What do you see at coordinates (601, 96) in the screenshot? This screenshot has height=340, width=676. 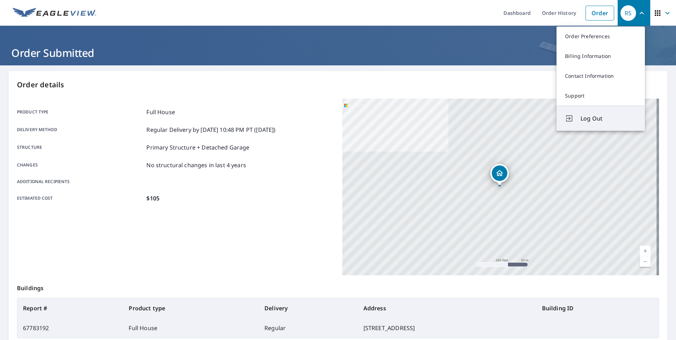 I see `a: Support` at bounding box center [601, 96].